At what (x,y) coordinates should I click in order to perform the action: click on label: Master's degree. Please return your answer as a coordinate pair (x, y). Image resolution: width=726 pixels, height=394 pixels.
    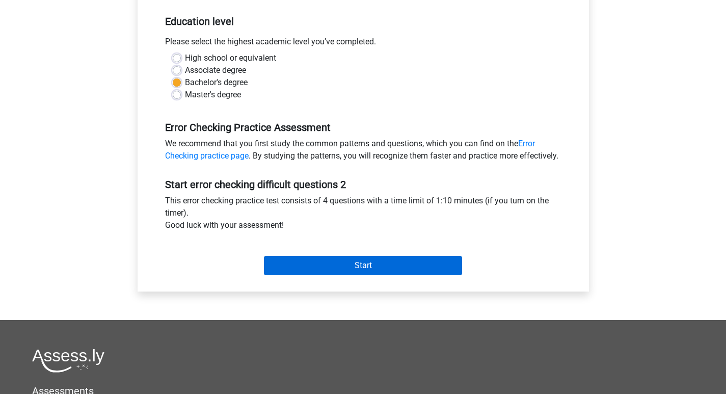
    Looking at the image, I should click on (213, 95).